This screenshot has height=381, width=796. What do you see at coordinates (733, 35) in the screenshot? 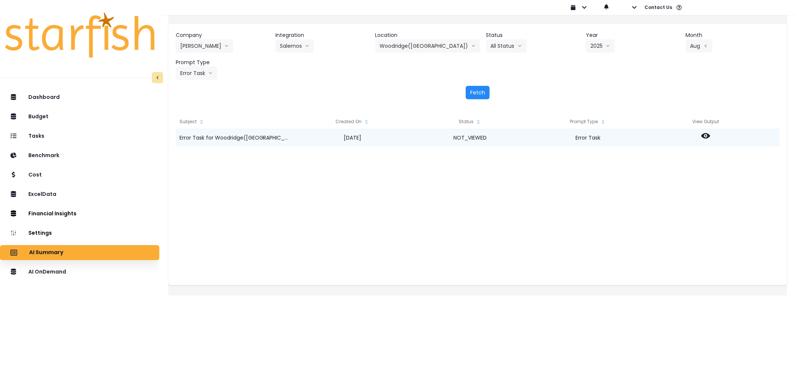
I see `header: Month` at bounding box center [733, 35].